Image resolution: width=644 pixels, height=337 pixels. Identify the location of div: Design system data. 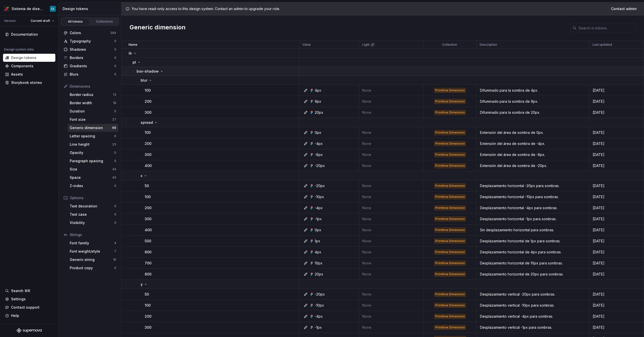
(19, 49).